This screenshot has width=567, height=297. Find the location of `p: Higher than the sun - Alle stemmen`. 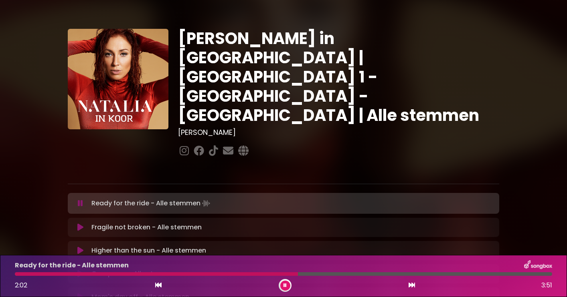

p: Higher than the sun - Alle stemmen is located at coordinates (149, 251).